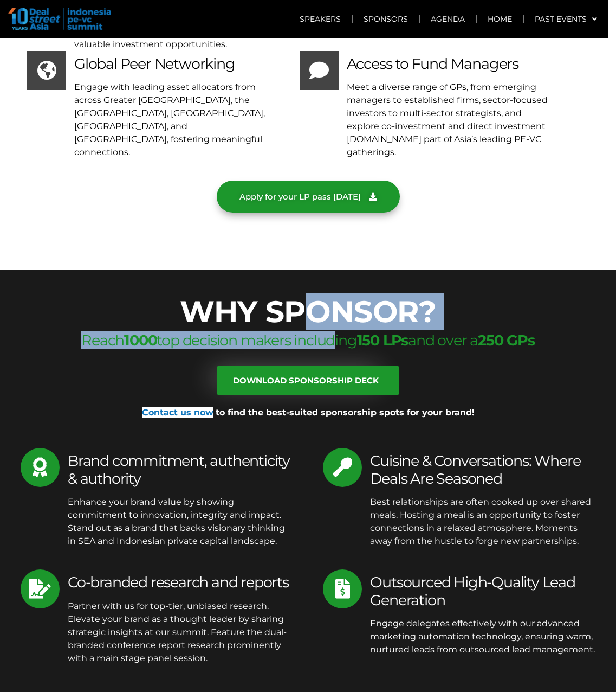 The width and height of the screenshot is (616, 692). What do you see at coordinates (154, 63) in the screenshot?
I see `span: Global Peer Networking` at bounding box center [154, 63].